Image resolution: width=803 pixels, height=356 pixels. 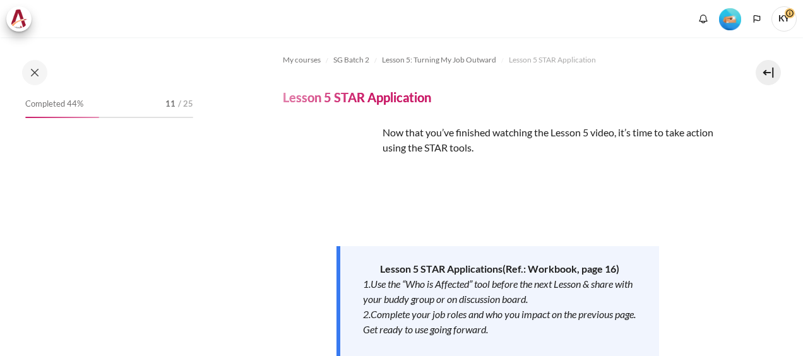 I want to click on span: KY, so click(x=784, y=19).